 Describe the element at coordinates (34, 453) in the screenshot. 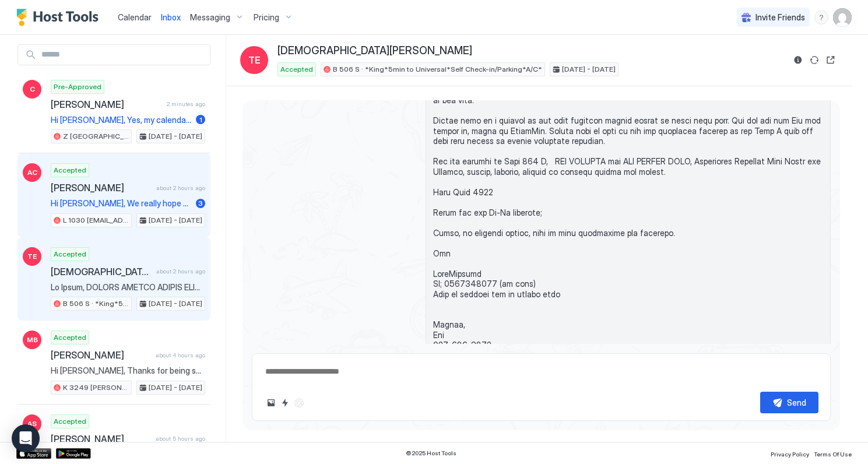

I see `a: App Store` at that location.